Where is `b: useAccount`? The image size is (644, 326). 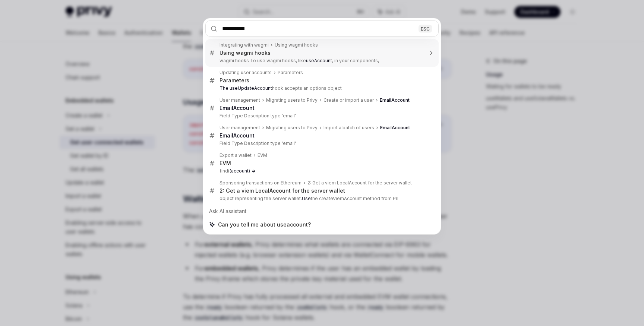 b: useAccount is located at coordinates (319, 60).